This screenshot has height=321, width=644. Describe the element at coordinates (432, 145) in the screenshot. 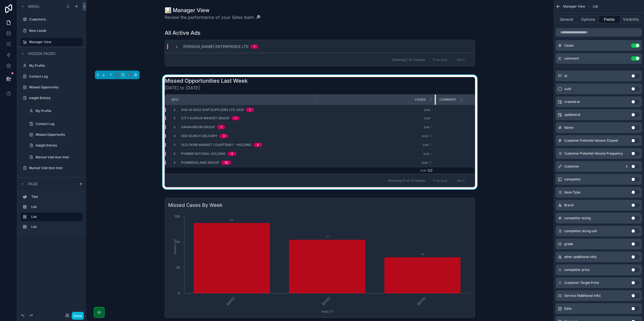

I see `span: 11` at that location.